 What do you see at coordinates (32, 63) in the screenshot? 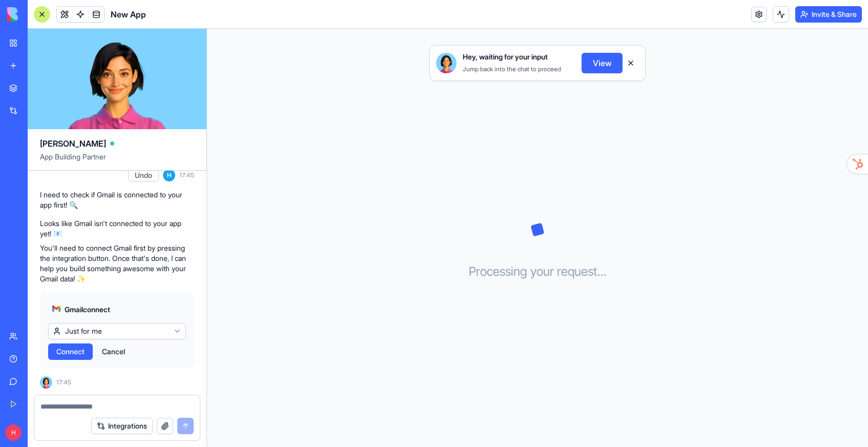
I see `img: tab_domain_overview_orange.svg` at bounding box center [32, 63].